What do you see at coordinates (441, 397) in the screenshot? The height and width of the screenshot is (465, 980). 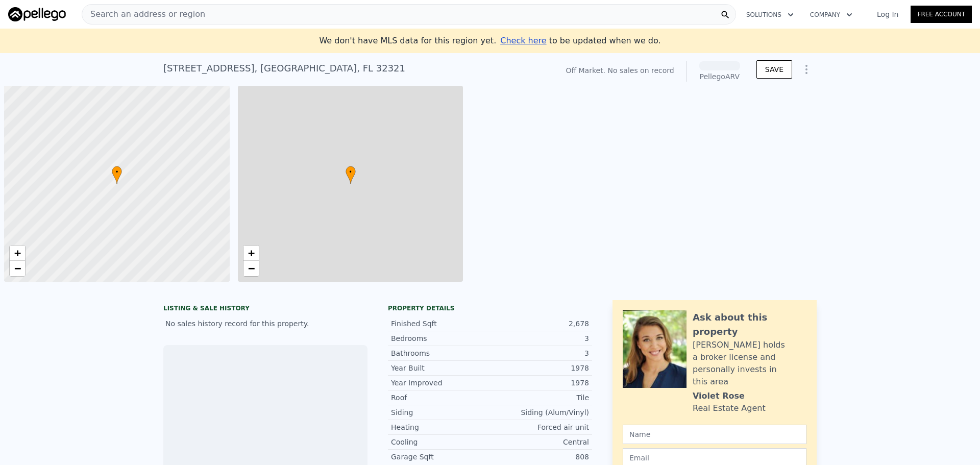 I see `div: Roof` at bounding box center [441, 397].